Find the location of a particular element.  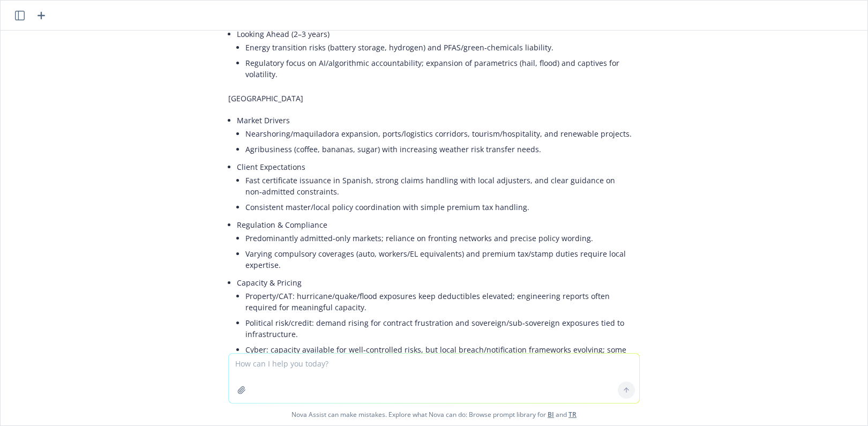

li: Property/CAT: hurricane/quake/flood exposures keep deductibles elevated; engineering reports ofte... is located at coordinates (443, 302).